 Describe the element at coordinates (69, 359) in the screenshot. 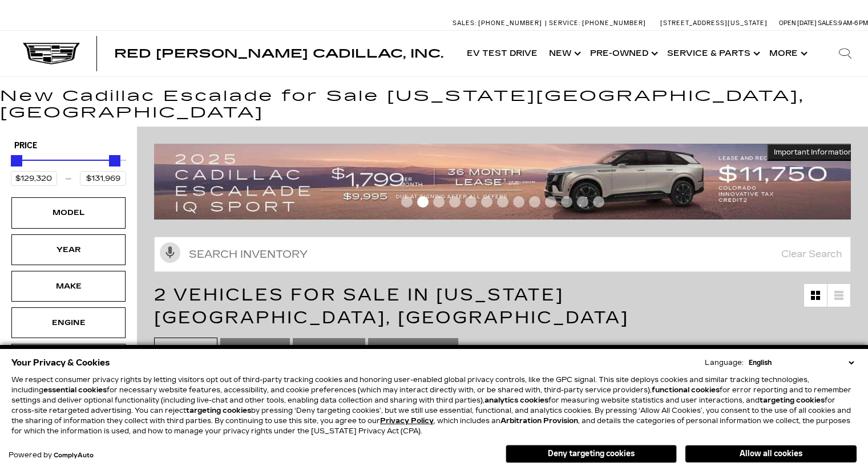

I see `div: ColorColor` at that location.